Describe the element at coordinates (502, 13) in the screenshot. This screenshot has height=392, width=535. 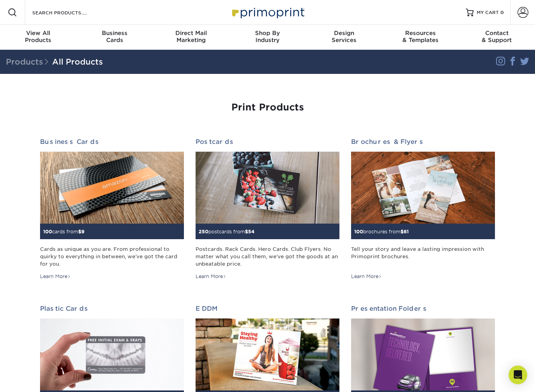
I see `span: 0` at that location.